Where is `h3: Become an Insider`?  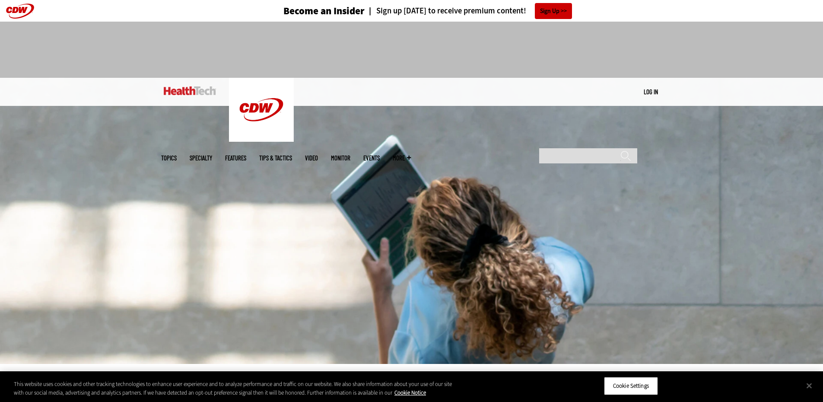 h3: Become an Insider is located at coordinates (324, 11).